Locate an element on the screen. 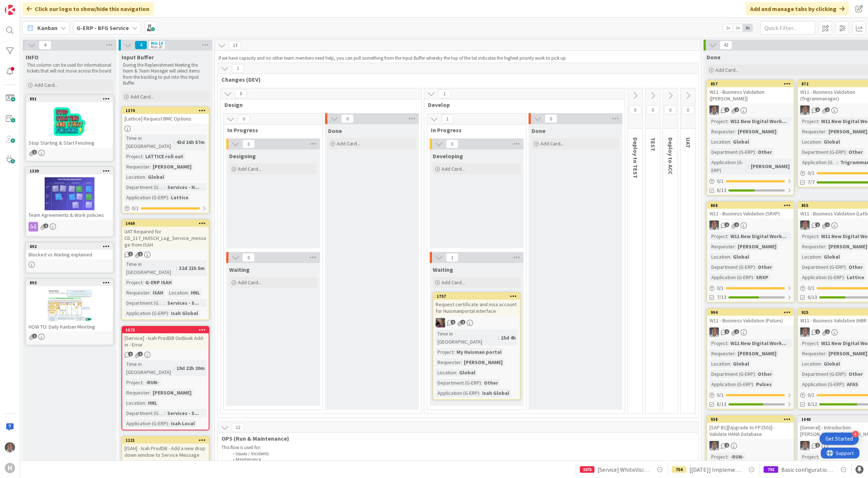  div: 868 is located at coordinates (750, 205).